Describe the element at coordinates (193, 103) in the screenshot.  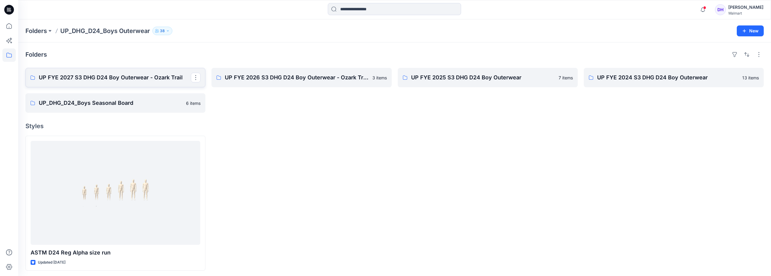
I see `p: 6 items` at that location.